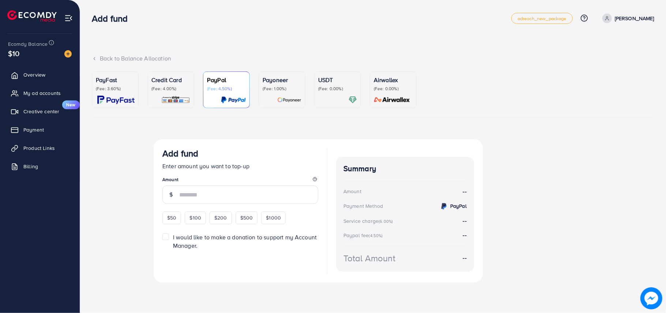 This screenshot has height=313, width=666. I want to click on p: (Fee: 4.00%), so click(171, 89).